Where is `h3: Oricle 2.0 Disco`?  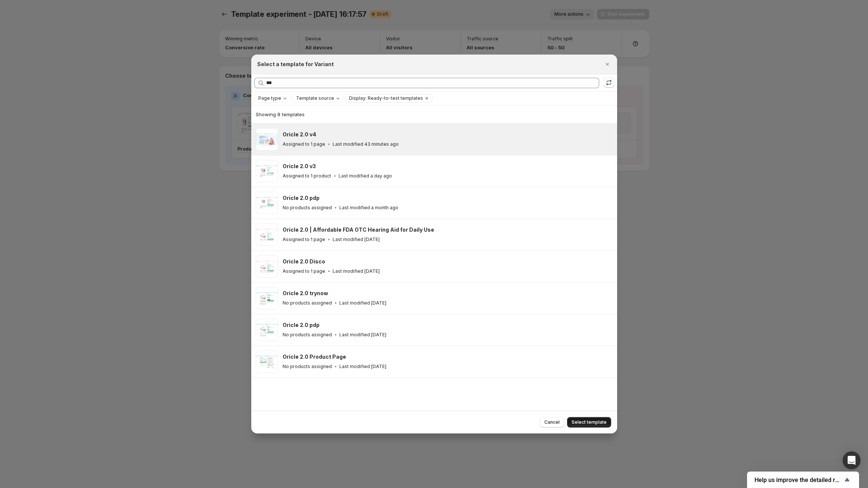
h3: Oricle 2.0 Disco is located at coordinates (304, 262).